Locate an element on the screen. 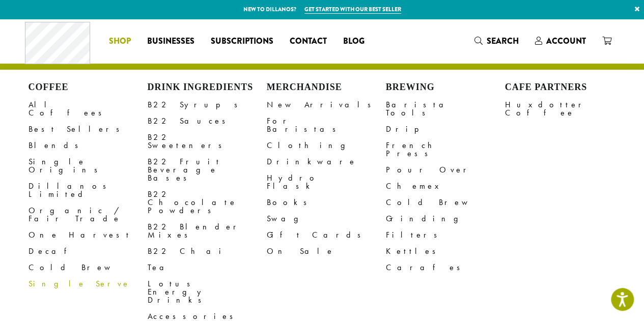  a: B22 Chai is located at coordinates (207, 251).